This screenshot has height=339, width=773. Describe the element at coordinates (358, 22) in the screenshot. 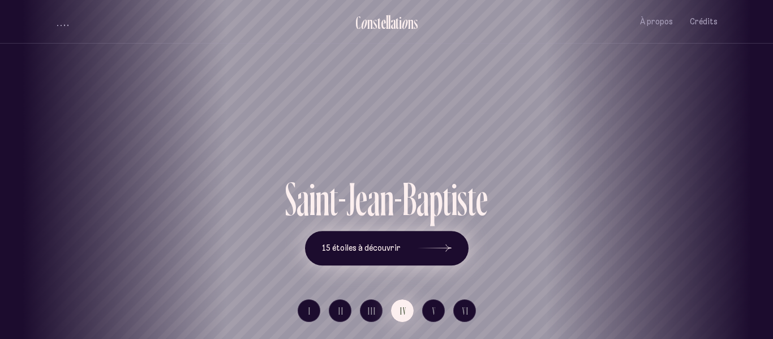

I see `div: C` at that location.